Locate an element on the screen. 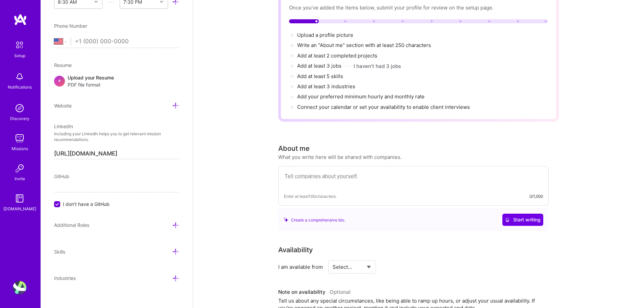 Image resolution: width=644 pixels, height=308 pixels. img: discovery is located at coordinates (19, 108).